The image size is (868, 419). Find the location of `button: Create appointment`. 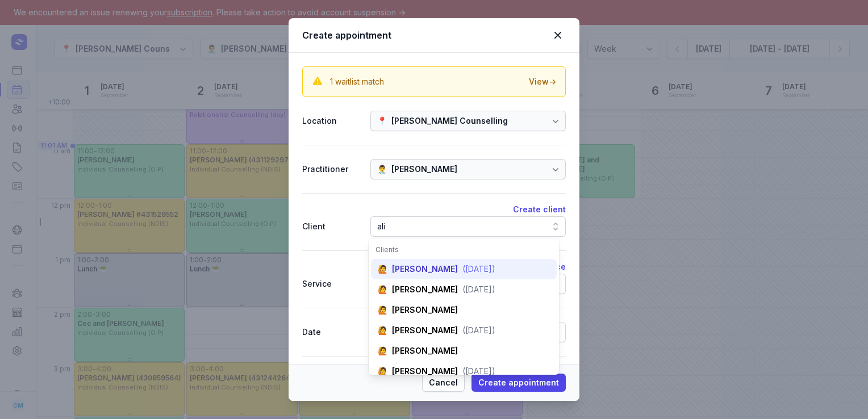

button: Create appointment is located at coordinates (518, 383).